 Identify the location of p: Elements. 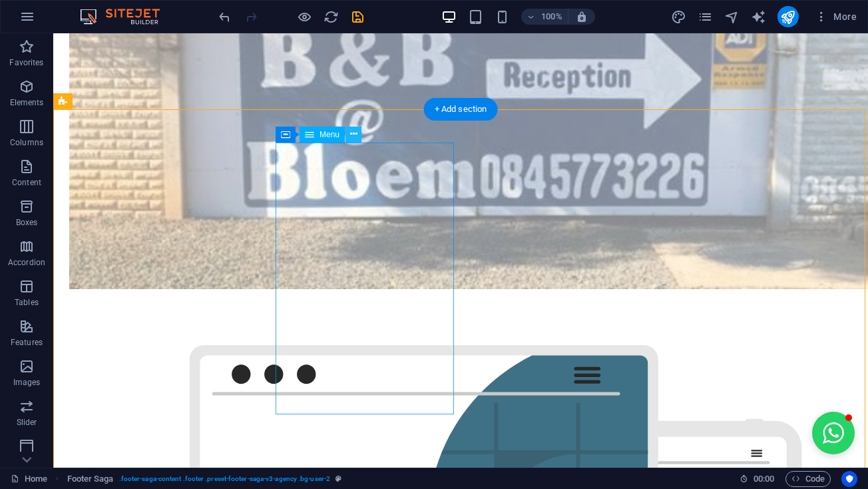
(26, 103).